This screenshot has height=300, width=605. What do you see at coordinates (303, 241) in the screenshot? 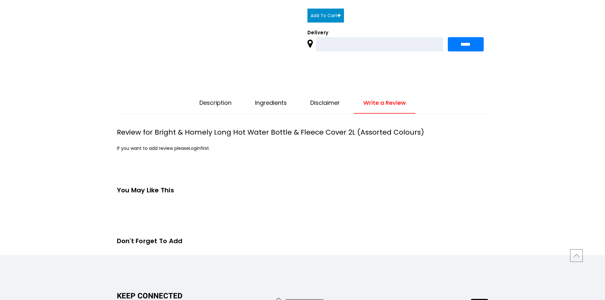
I see `h2: Don't Forget To Add` at bounding box center [303, 241].